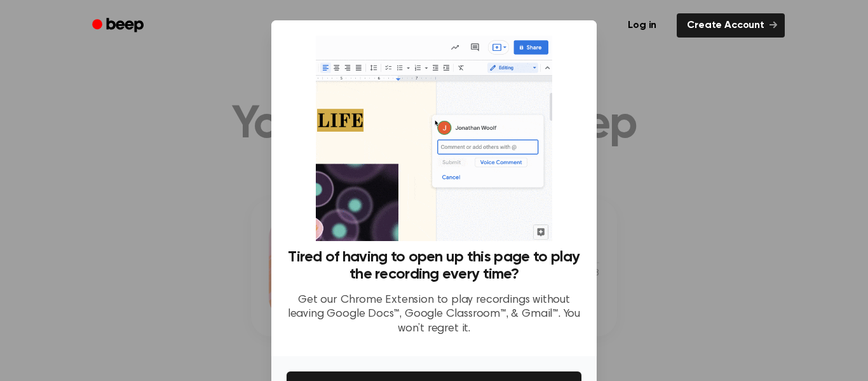 The image size is (868, 381). What do you see at coordinates (434, 138) in the screenshot?
I see `img: Beep extension in action` at bounding box center [434, 138].